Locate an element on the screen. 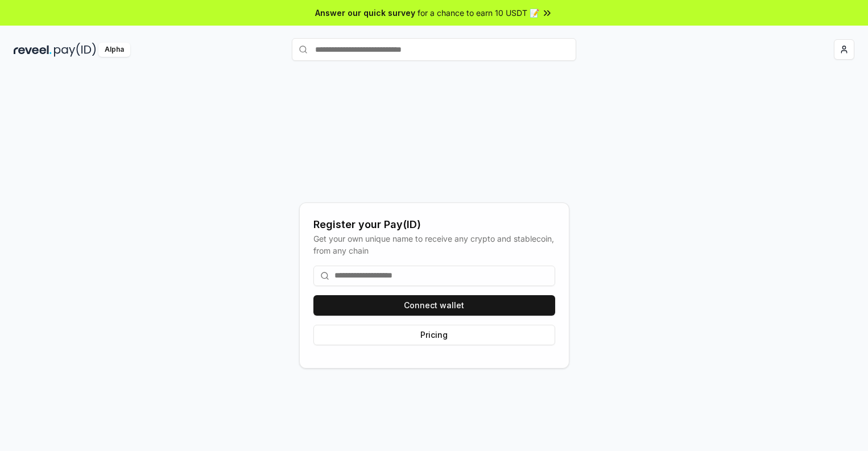 The image size is (868, 451). span: Answer our quick survey is located at coordinates (365, 13).